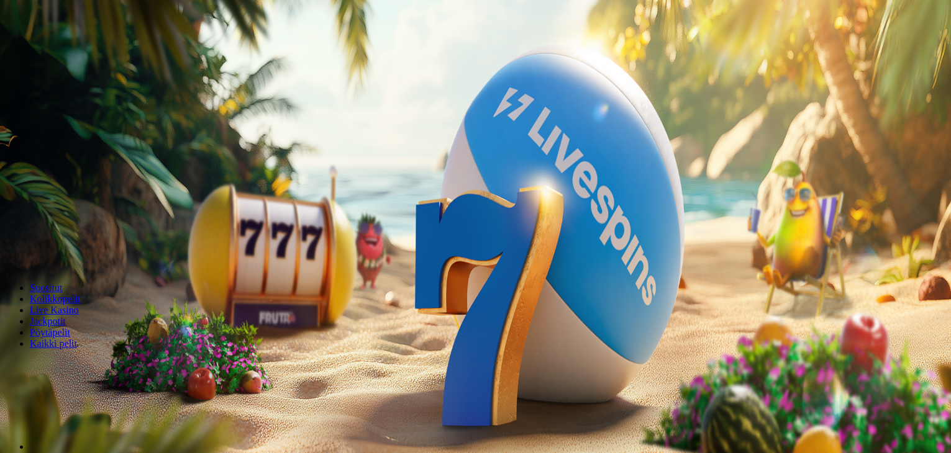 This screenshot has height=453, width=951. I want to click on nav: Lobby, so click(475, 306).